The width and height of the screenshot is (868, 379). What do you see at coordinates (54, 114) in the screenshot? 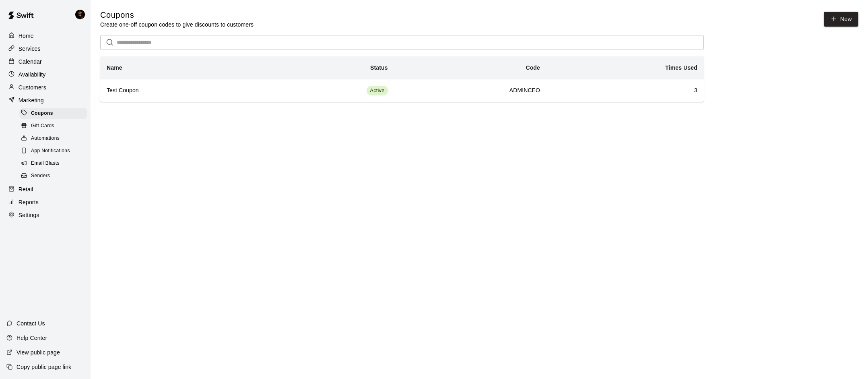
I see `div: Coupons` at bounding box center [54, 114].